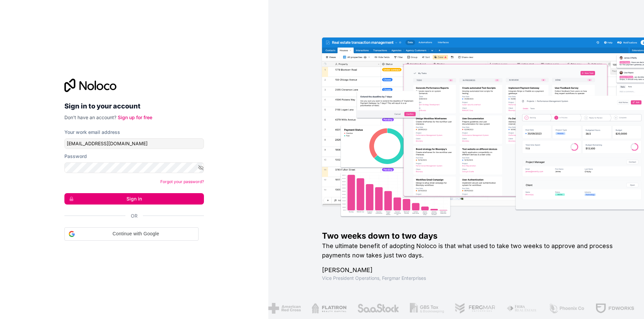 This screenshot has height=319, width=644. Describe the element at coordinates (136, 234) in the screenshot. I see `span: Continue with Google` at that location.